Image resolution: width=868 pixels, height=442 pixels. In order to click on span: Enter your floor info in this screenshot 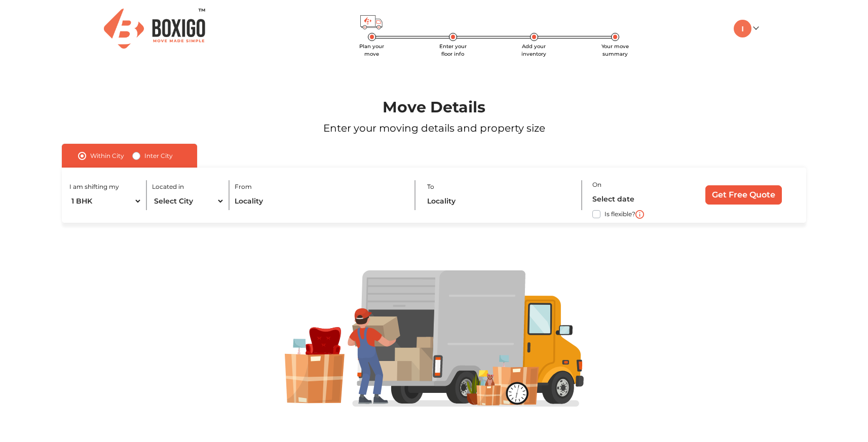, I will do `click(453, 50)`.